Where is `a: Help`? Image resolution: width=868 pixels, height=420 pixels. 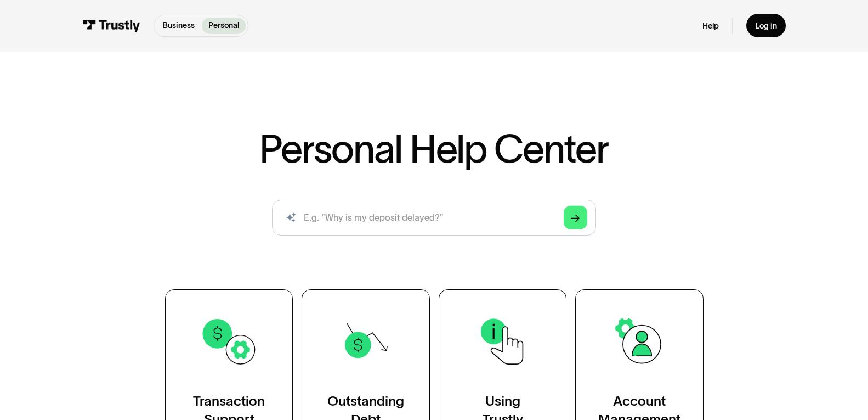
a: Help is located at coordinates (710, 26).